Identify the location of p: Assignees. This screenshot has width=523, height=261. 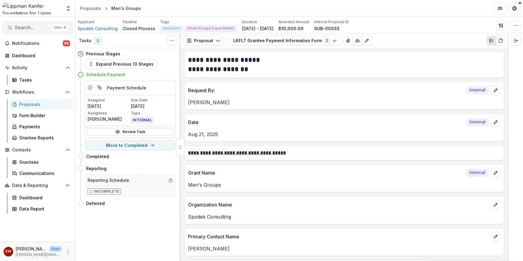
(109, 113).